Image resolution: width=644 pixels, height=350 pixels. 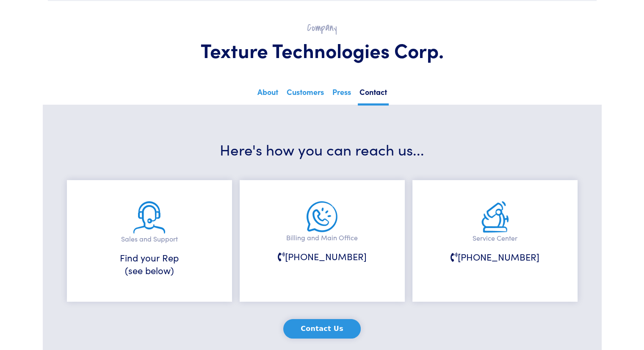 I want to click on p: Service Center, so click(x=495, y=238).